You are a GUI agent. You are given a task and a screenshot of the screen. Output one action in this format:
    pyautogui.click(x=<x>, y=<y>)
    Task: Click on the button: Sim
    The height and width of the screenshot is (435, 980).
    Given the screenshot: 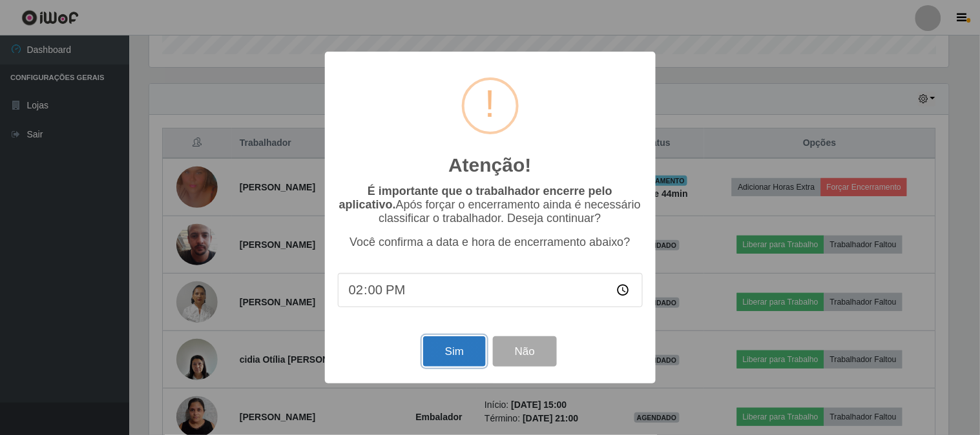 What is the action you would take?
    pyautogui.click(x=454, y=351)
    